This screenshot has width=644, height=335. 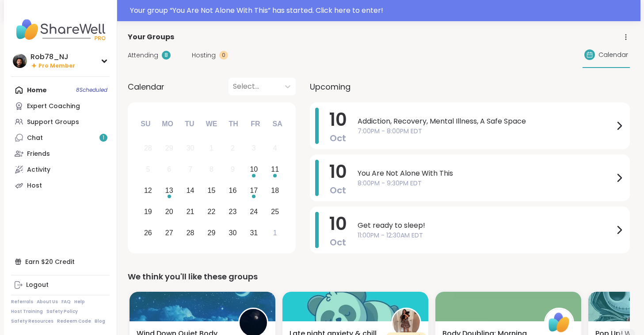 What do you see at coordinates (148, 212) in the screenshot?
I see `div: 19` at bounding box center [148, 212].